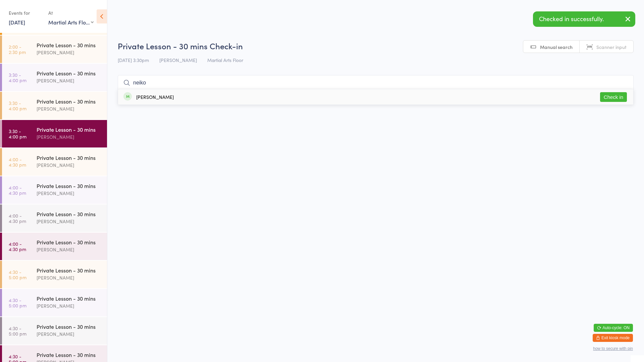 The height and width of the screenshot is (362, 644). Describe the element at coordinates (376, 46) in the screenshot. I see `h2: Private Lesson - 30 mins Check-in` at that location.